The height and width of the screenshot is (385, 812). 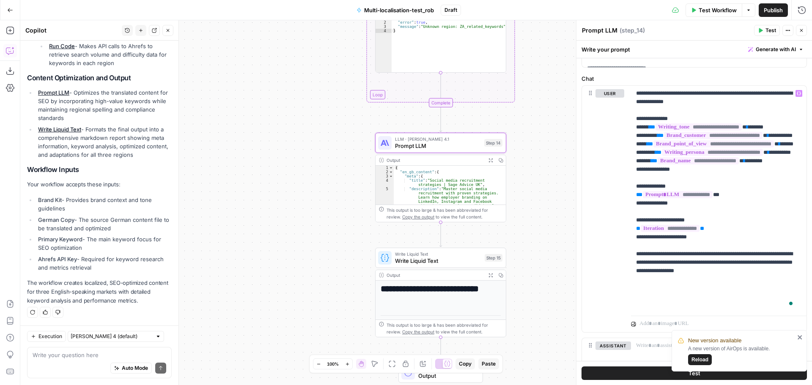 I want to click on div: Write your prompt, so click(x=694, y=49).